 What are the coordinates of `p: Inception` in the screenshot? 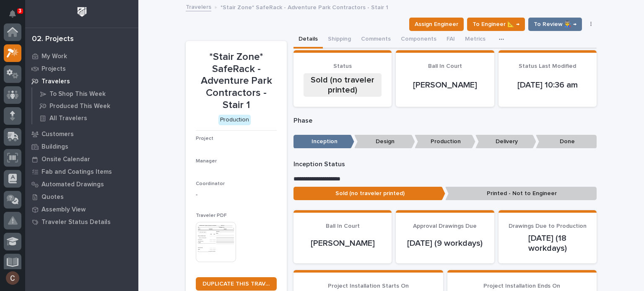 It's located at (323, 142).